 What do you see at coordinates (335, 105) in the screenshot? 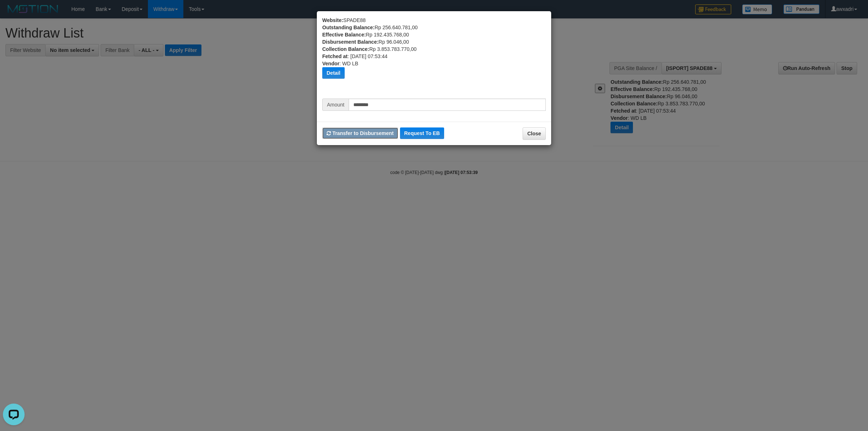
I see `span: Amount` at bounding box center [335, 105].